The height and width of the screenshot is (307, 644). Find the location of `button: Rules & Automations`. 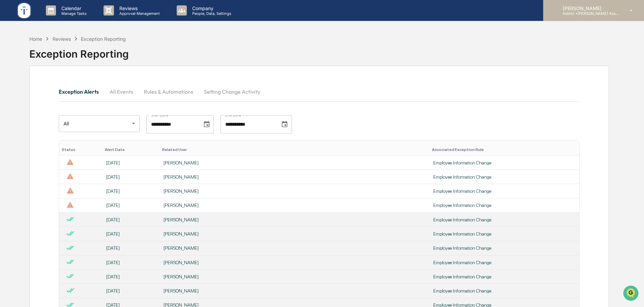

button: Rules & Automations is located at coordinates (168, 92).